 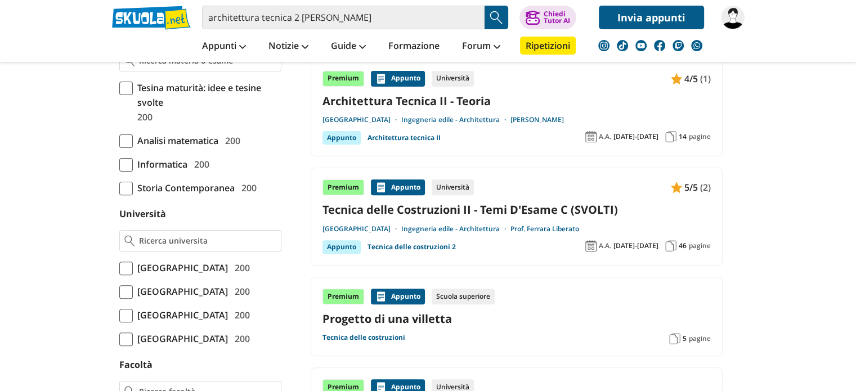 What do you see at coordinates (732, 17) in the screenshot?
I see `img: Fedef___` at bounding box center [732, 17].